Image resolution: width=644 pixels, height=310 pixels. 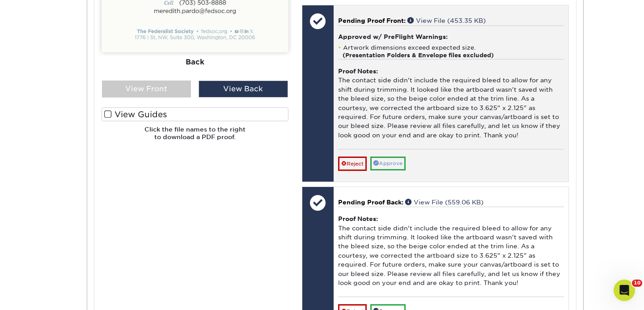 I want to click on strong: (Presentation Folders & Envelope files excluded), so click(x=418, y=55).